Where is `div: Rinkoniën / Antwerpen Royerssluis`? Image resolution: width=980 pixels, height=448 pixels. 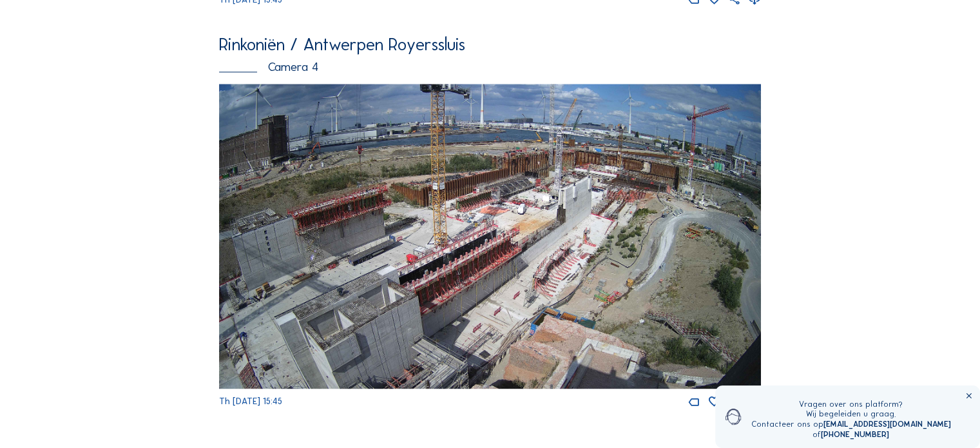
div: Rinkoniën / Antwerpen Royerssluis is located at coordinates (490, 44).